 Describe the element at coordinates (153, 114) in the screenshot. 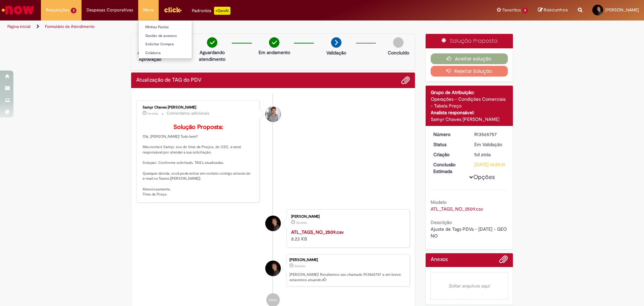

I see `span: 1m atrás` at that location.